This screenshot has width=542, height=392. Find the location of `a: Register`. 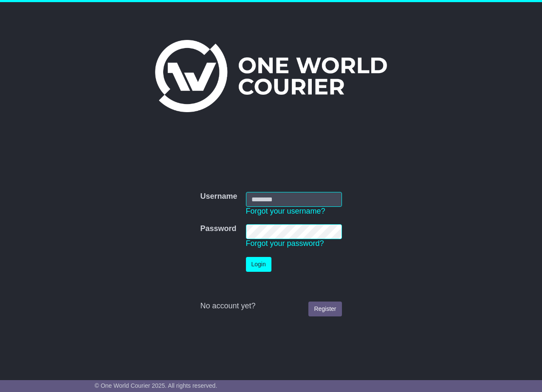

a: Register is located at coordinates (325, 308).